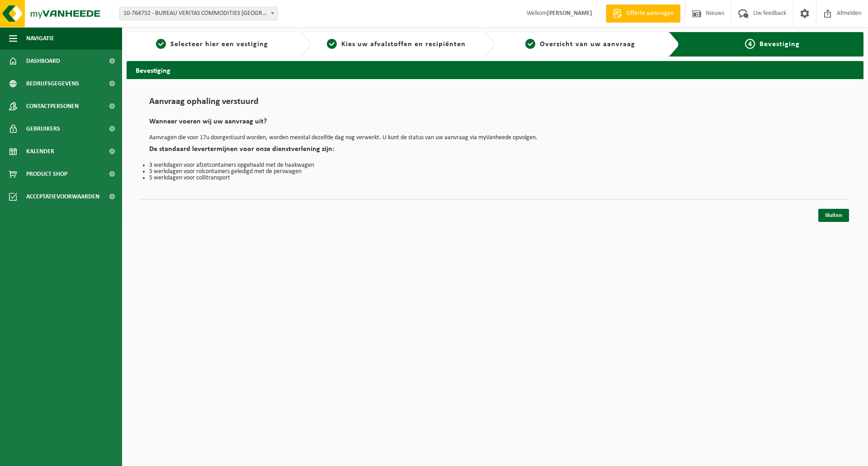 This screenshot has width=868, height=466. Describe the element at coordinates (780, 44) in the screenshot. I see `span: Bevestiging` at that location.